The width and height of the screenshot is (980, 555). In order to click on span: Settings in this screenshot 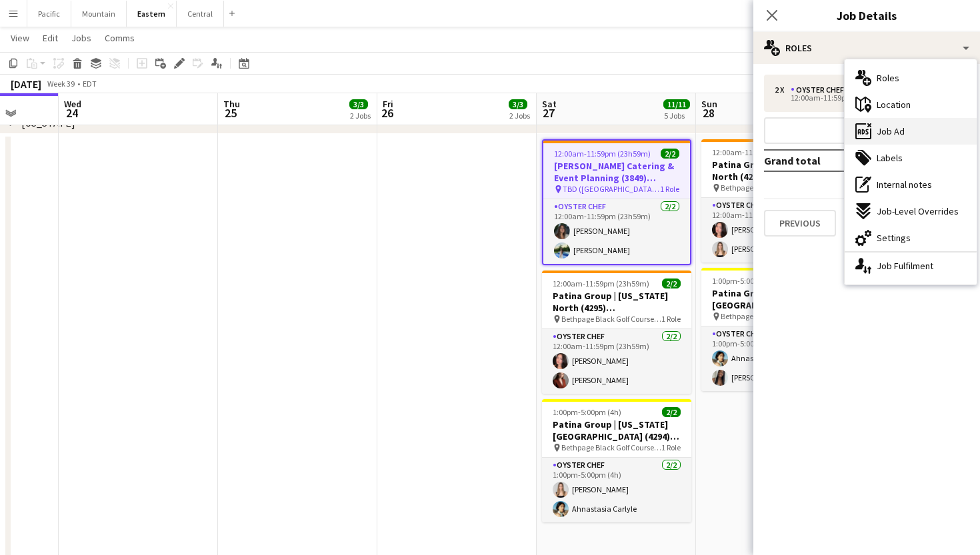, I will do `click(893, 238)`.